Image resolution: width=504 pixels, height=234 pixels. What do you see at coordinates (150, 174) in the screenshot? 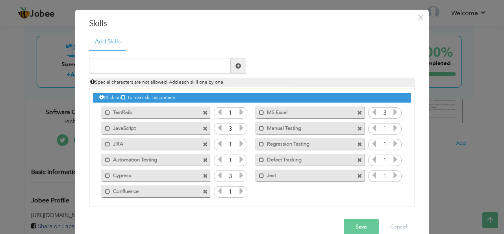
I see `label: Cypress` at bounding box center [150, 174].